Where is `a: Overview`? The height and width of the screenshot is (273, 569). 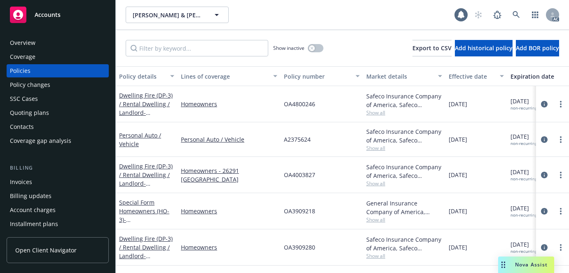 a: Overview is located at coordinates (58, 43).